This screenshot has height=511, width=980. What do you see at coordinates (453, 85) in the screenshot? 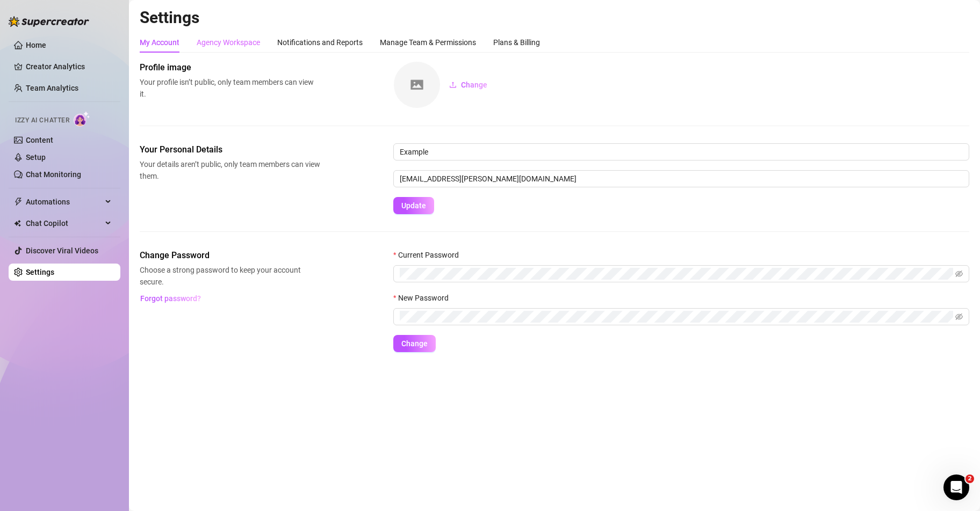
I see `span: upload` at bounding box center [453, 85].